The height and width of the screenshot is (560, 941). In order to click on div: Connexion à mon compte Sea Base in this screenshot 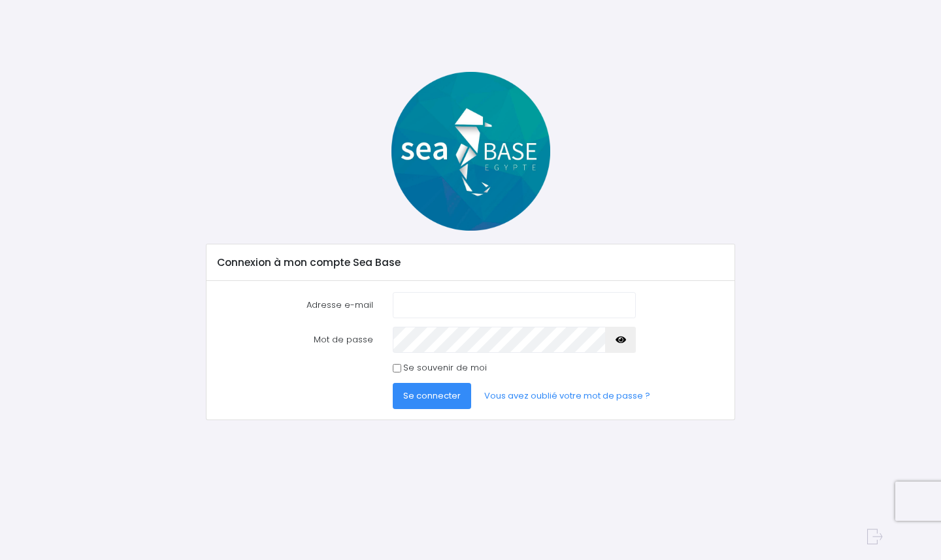, I will do `click(470, 263)`.